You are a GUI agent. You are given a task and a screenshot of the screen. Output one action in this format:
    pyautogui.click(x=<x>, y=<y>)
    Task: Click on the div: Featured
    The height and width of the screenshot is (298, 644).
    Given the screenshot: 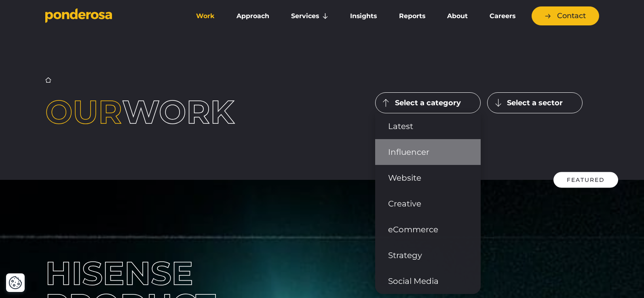 What is the action you would take?
    pyautogui.click(x=586, y=180)
    